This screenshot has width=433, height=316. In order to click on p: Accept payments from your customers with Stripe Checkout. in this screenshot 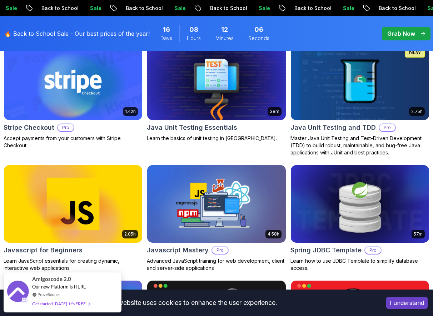, I will do `click(73, 142)`.